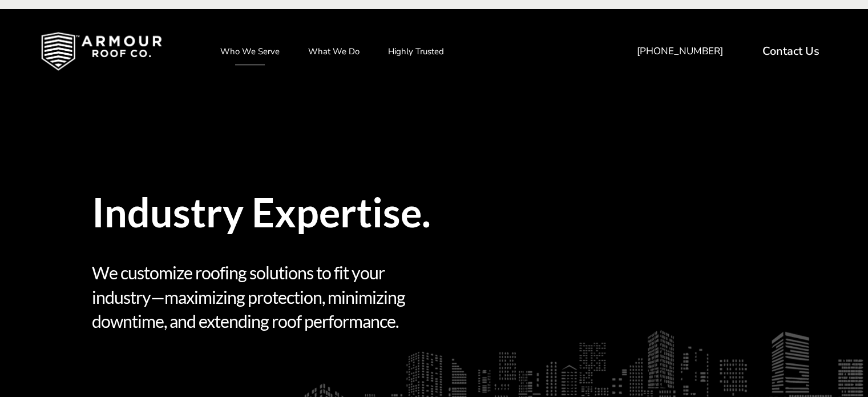 This screenshot has width=868, height=397. I want to click on span: We customize roofing solutions to fit your industry—maximizing protection, minimizing downtime, a..., so click(260, 297).